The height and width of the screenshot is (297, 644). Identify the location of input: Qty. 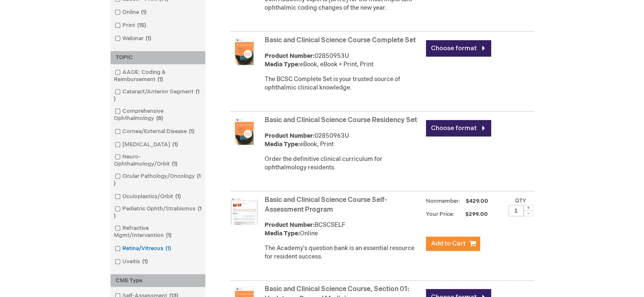
(516, 210).